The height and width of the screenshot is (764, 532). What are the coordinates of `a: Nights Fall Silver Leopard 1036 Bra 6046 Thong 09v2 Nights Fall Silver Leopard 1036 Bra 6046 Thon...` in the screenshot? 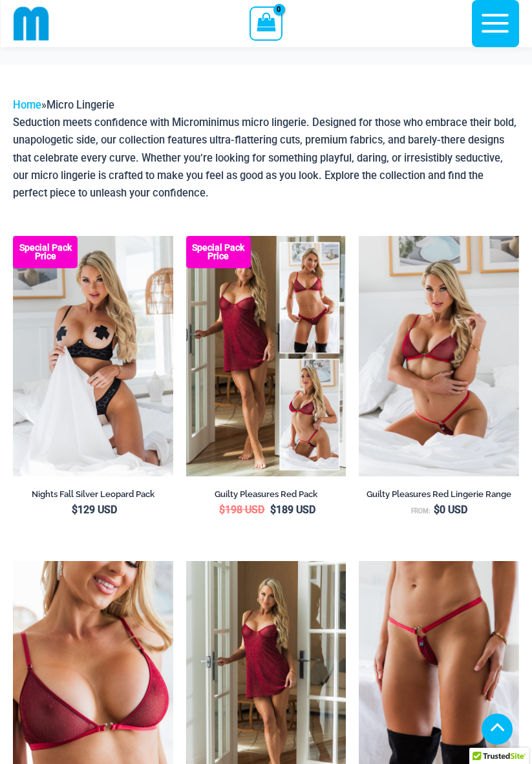 It's located at (93, 355).